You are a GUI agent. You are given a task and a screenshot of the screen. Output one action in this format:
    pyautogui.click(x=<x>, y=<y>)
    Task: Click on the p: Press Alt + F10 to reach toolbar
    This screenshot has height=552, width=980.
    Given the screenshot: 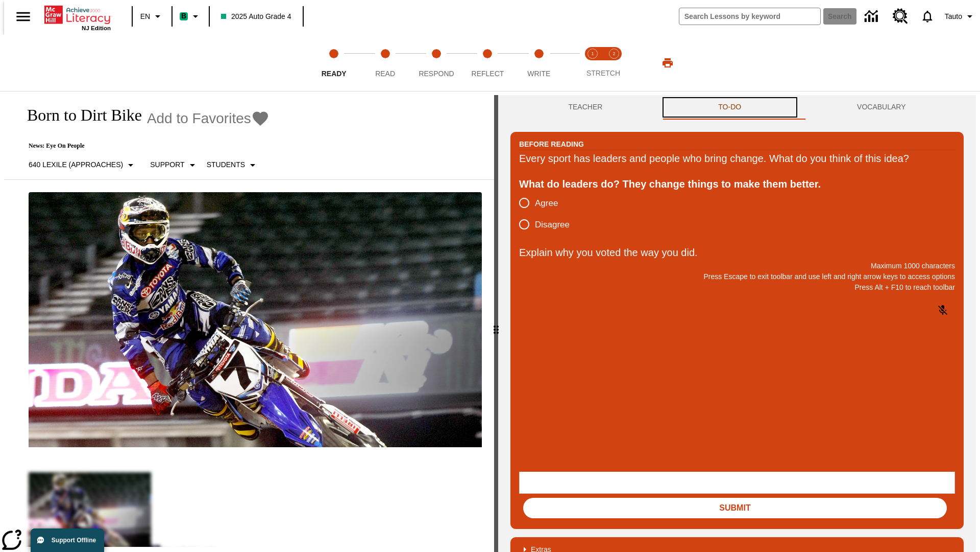 What is the action you would take?
    pyautogui.click(x=738, y=287)
    